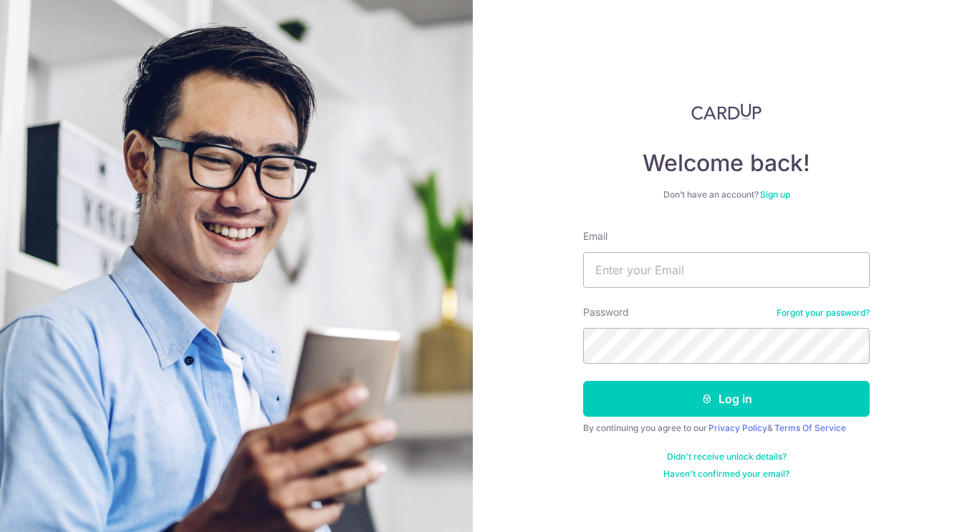 The height and width of the screenshot is (532, 980). Describe the element at coordinates (811, 428) in the screenshot. I see `a: Terms Of Service` at that location.